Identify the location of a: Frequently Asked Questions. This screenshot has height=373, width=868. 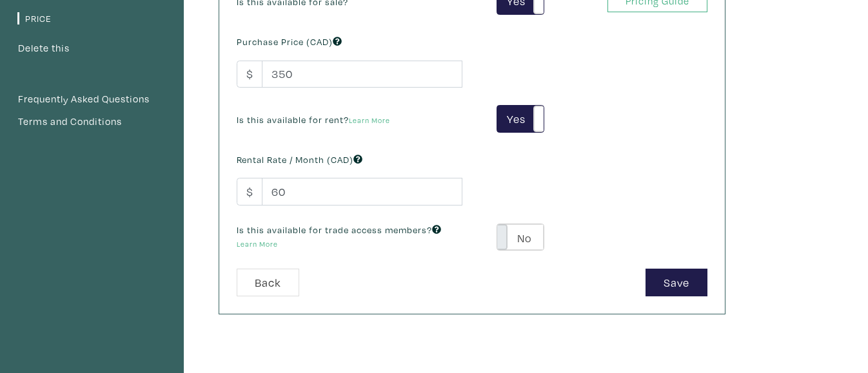
(92, 99).